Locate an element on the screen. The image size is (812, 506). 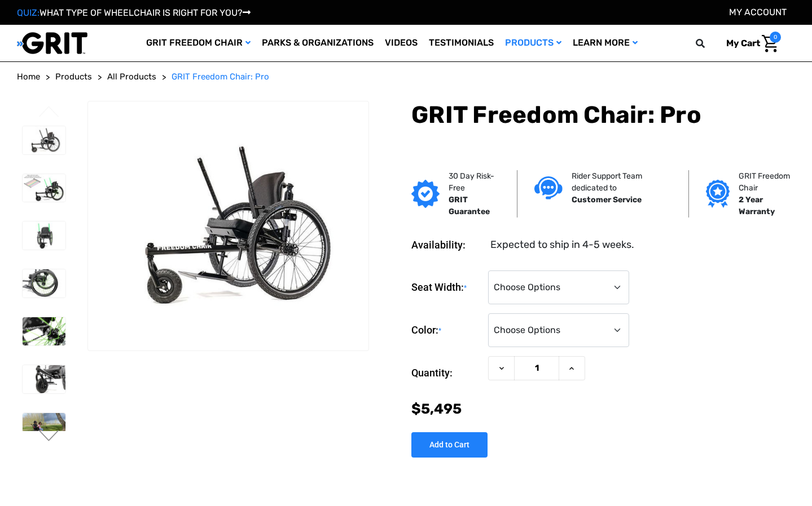
img: Grit freedom is located at coordinates (717, 194).